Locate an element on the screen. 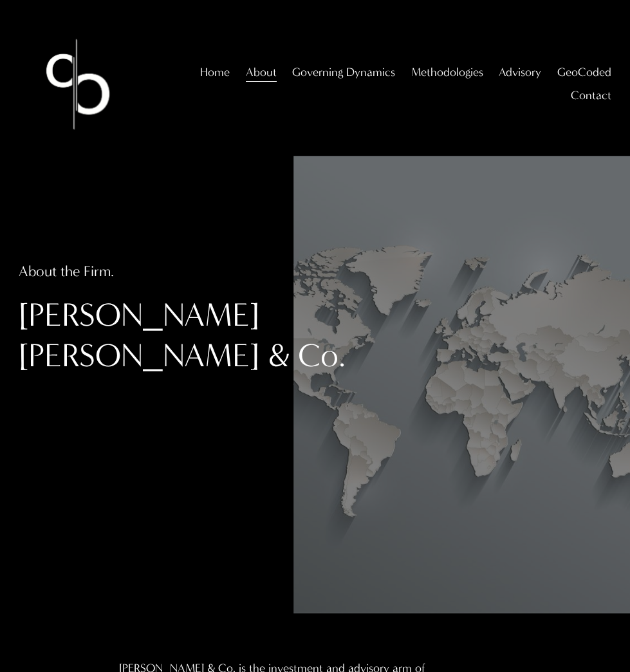 This screenshot has height=672, width=630. h4: About the Firm. is located at coordinates (153, 272).